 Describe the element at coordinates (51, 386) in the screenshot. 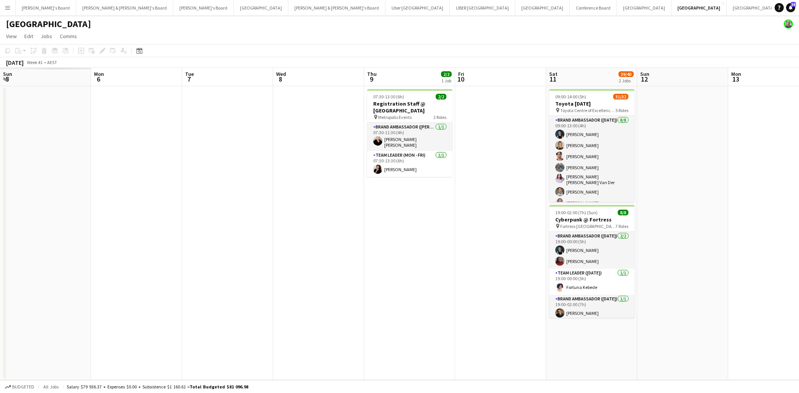

I see `span: All jobs` at that location.